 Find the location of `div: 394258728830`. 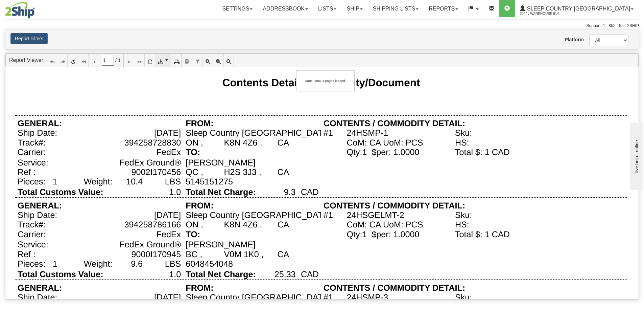

div: 394258728830 is located at coordinates (152, 143).